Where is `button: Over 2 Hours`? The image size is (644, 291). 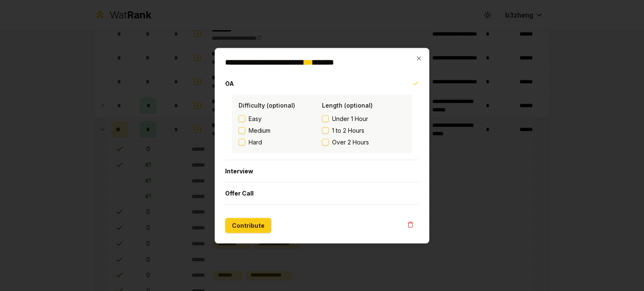 button: Over 2 Hours is located at coordinates (326, 142).